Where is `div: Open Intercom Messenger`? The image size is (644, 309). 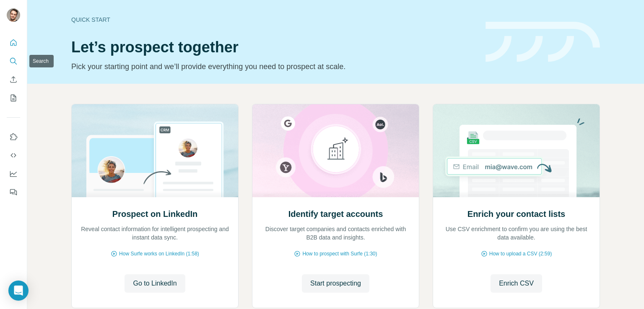 div: Open Intercom Messenger is located at coordinates (18, 291).